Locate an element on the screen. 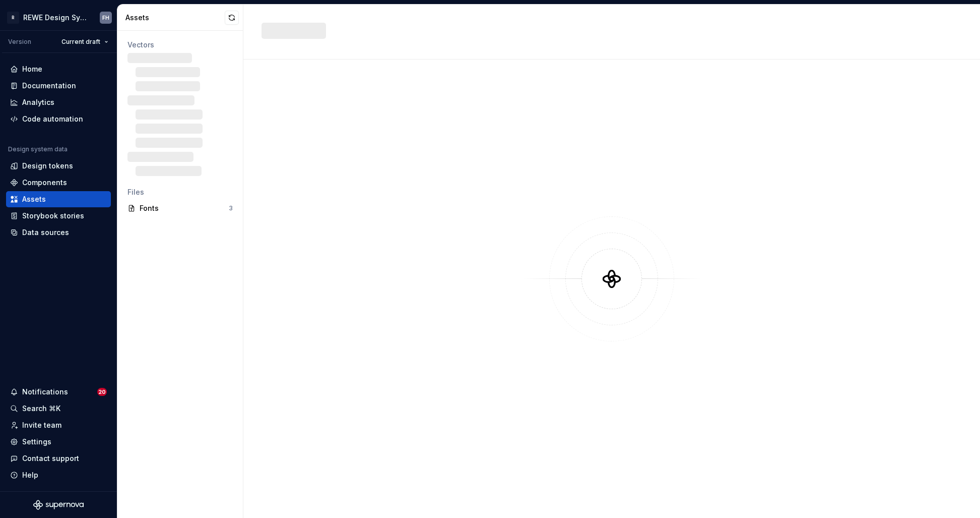  div: REWE Design System is located at coordinates (55, 18).